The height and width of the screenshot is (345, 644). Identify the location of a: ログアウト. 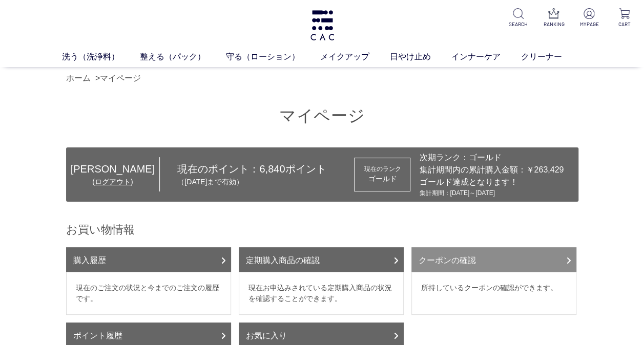
(113, 182).